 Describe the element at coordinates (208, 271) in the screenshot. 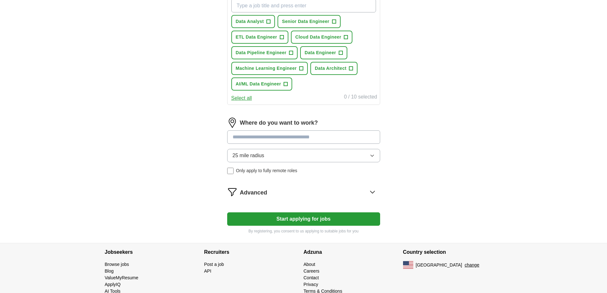

I see `a: API` at that location.